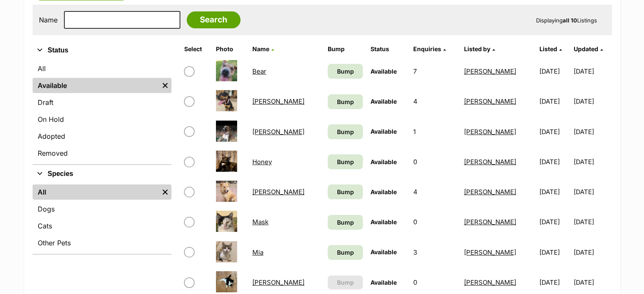 This screenshot has height=294, width=644. Describe the element at coordinates (102, 174) in the screenshot. I see `button: Species` at that location.